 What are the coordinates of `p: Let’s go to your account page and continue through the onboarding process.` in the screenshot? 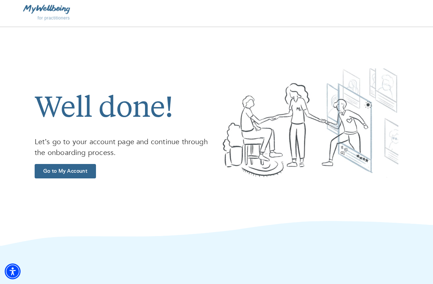 It's located at (123, 148).